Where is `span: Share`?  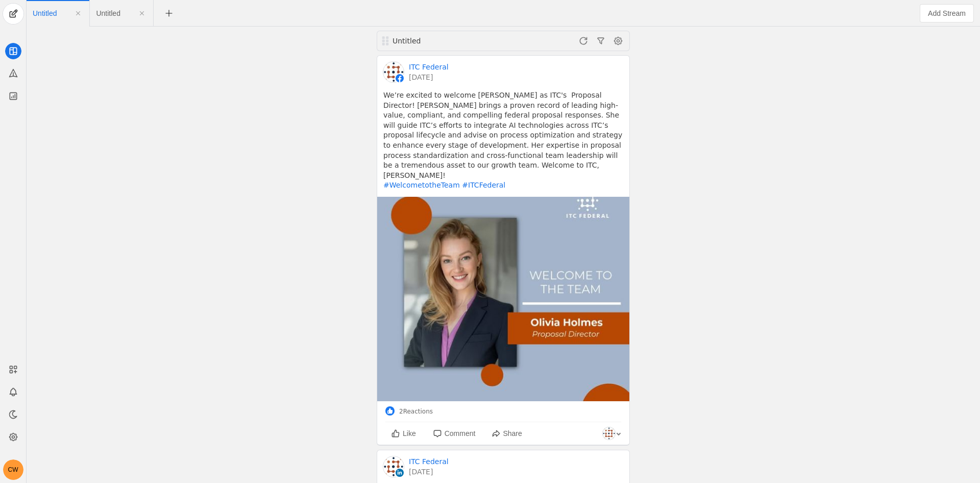
span: Share is located at coordinates (512, 433).